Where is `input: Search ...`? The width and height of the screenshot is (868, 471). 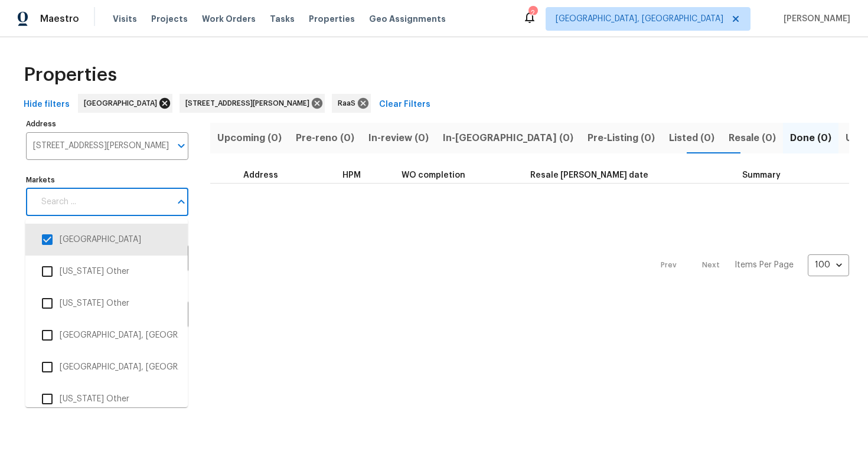 input: Search ... is located at coordinates (102, 202).